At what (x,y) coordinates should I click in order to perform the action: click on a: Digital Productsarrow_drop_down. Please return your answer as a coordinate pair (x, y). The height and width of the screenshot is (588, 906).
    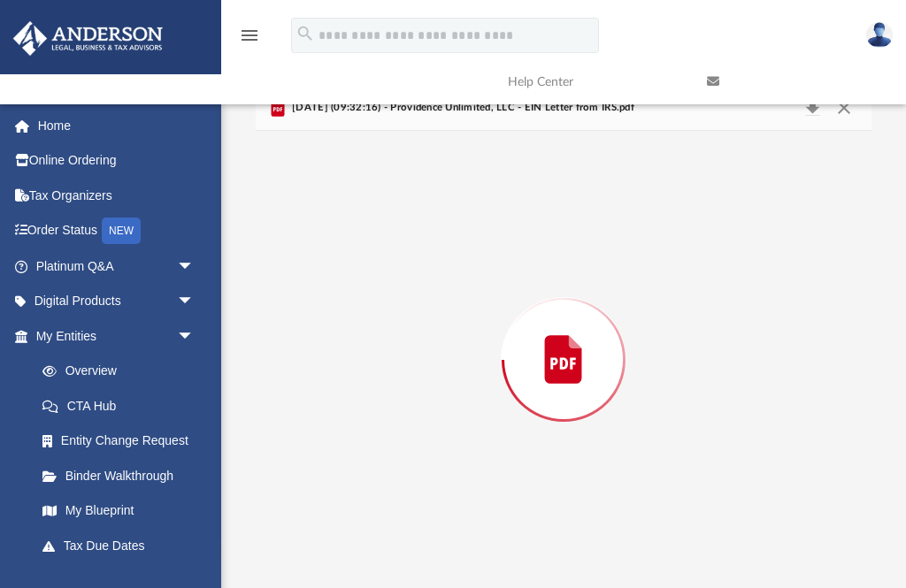
    Looking at the image, I should click on (116, 302).